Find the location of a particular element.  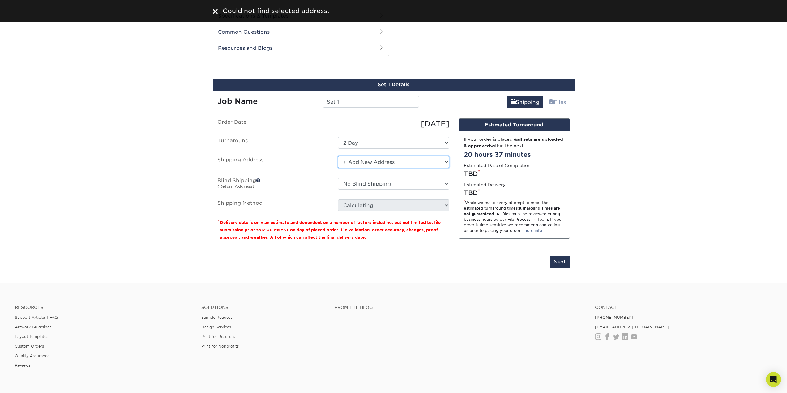

label: Blind Shipping is located at coordinates (273, 185).